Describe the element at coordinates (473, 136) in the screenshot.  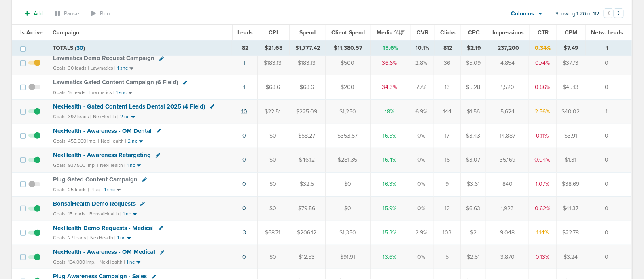
I see `td: $3.43` at that location.